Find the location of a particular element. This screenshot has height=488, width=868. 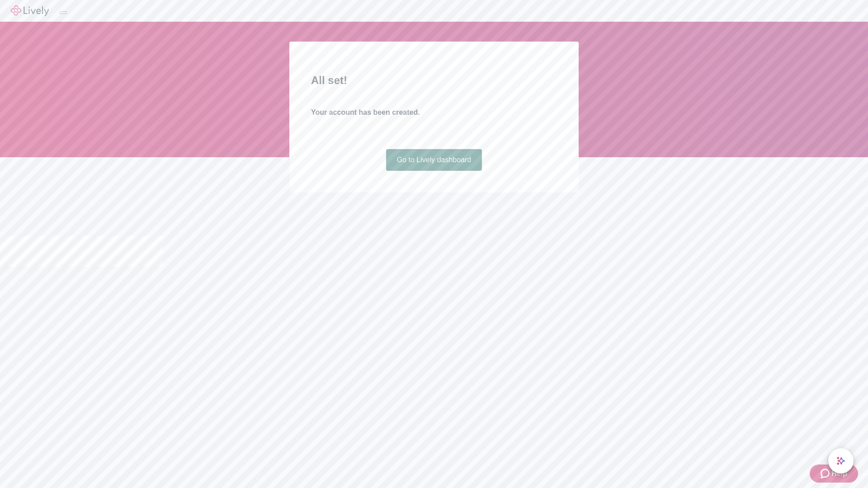

h2: All set! is located at coordinates (434, 80).